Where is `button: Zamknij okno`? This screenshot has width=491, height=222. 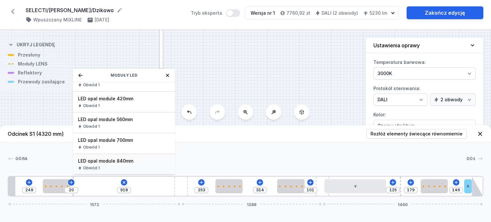 button: Zamknij okno is located at coordinates (167, 75).